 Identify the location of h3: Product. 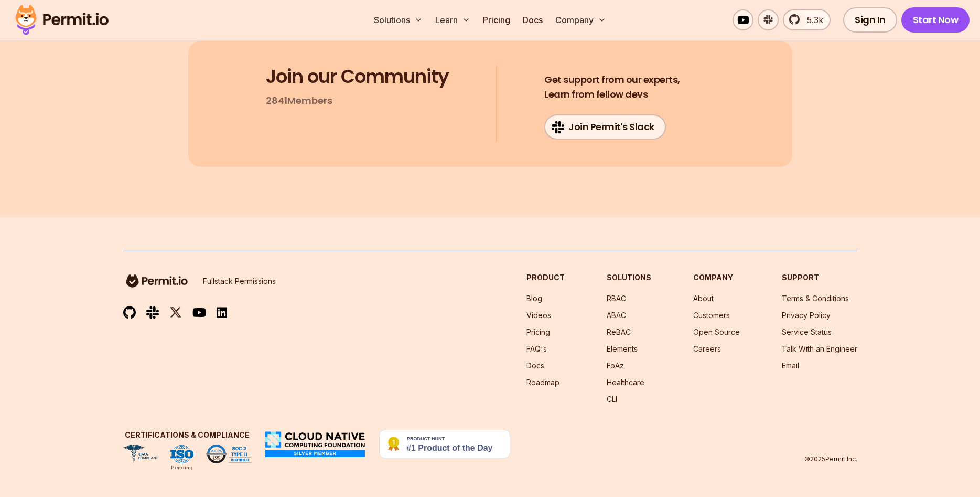
(545, 278).